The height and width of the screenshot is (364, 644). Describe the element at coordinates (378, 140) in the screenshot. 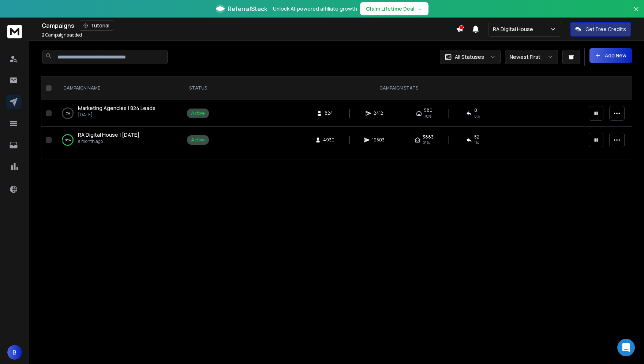

I see `span: 19503` at that location.